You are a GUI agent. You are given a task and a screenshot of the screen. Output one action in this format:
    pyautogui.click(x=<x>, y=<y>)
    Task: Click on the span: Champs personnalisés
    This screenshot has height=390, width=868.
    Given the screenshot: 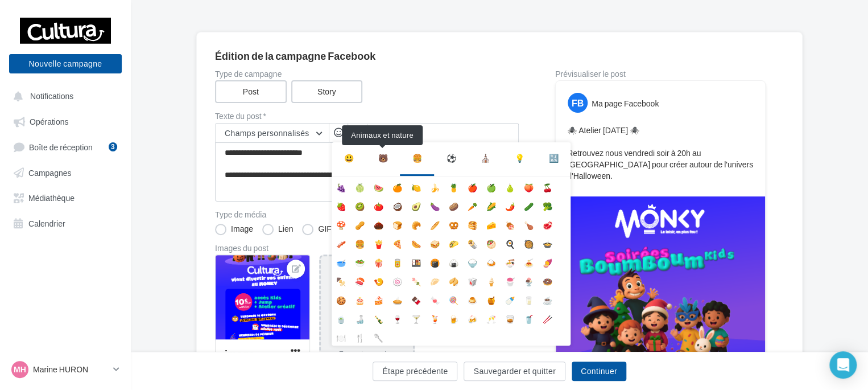 What is the action you would take?
    pyautogui.click(x=267, y=133)
    